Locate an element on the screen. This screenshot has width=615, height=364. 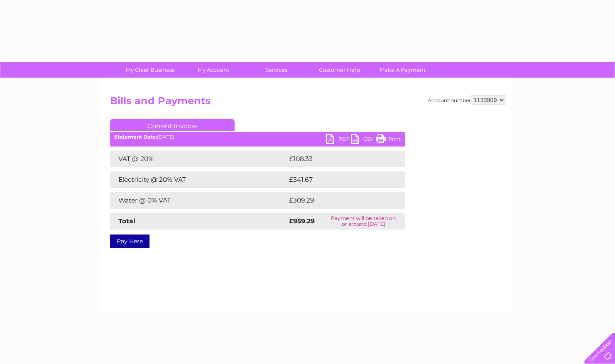
a: My Clear Business is located at coordinates (150, 70).